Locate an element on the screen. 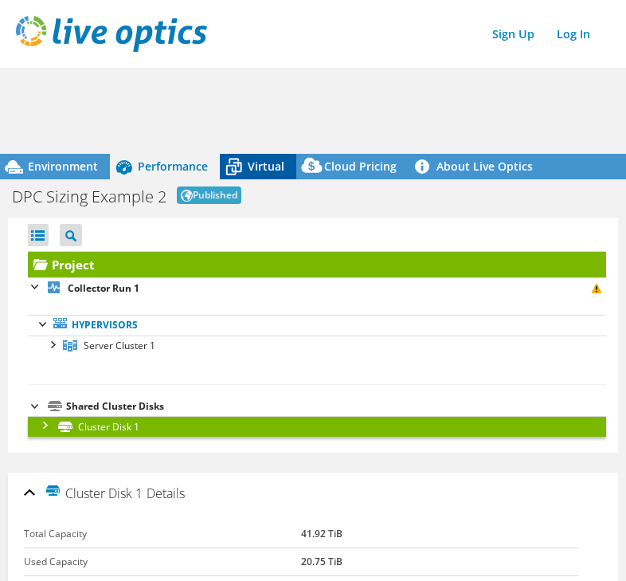  span: Cluster Disk 1 is located at coordinates (93, 492).